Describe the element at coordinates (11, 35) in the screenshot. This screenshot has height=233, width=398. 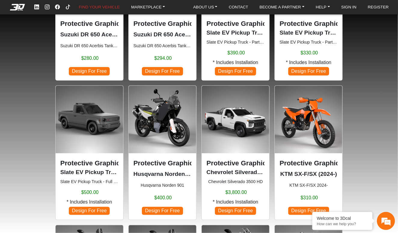
I see `div: Navigation go back` at that location.